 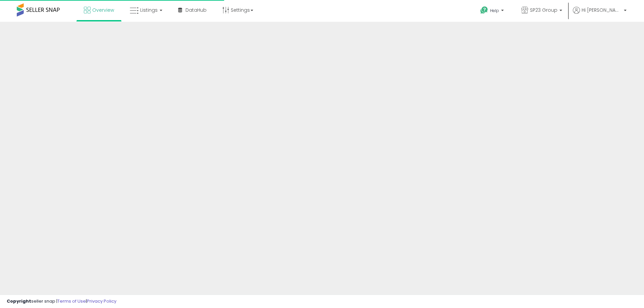 What do you see at coordinates (19, 301) in the screenshot?
I see `strong: Copyright` at bounding box center [19, 301].